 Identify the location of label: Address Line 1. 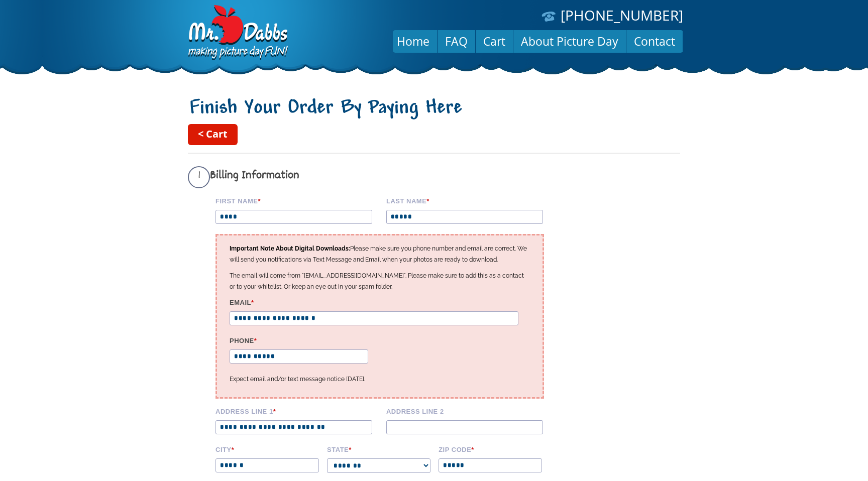
(298, 411).